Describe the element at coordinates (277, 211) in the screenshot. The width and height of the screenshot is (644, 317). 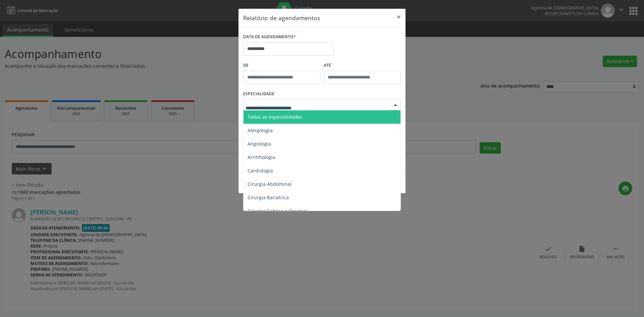
I see `span: Cirurgia Cabeça e Pescoço` at that location.